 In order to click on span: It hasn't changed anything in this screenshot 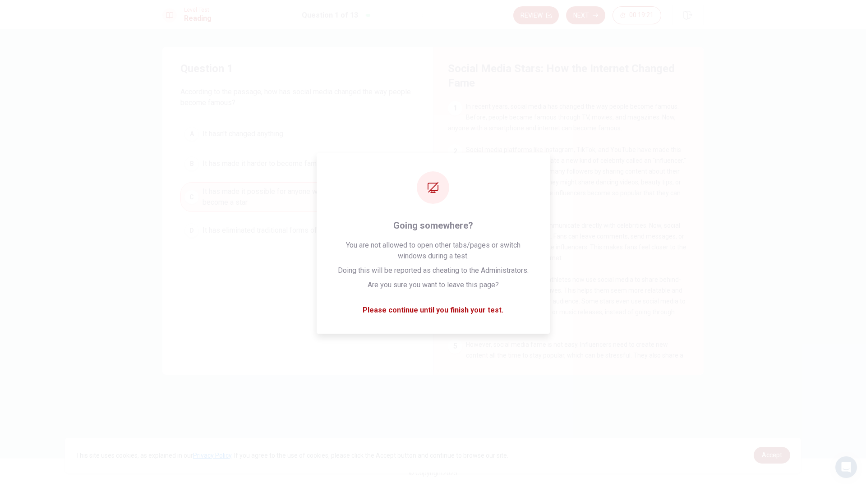, I will do `click(243, 134)`.